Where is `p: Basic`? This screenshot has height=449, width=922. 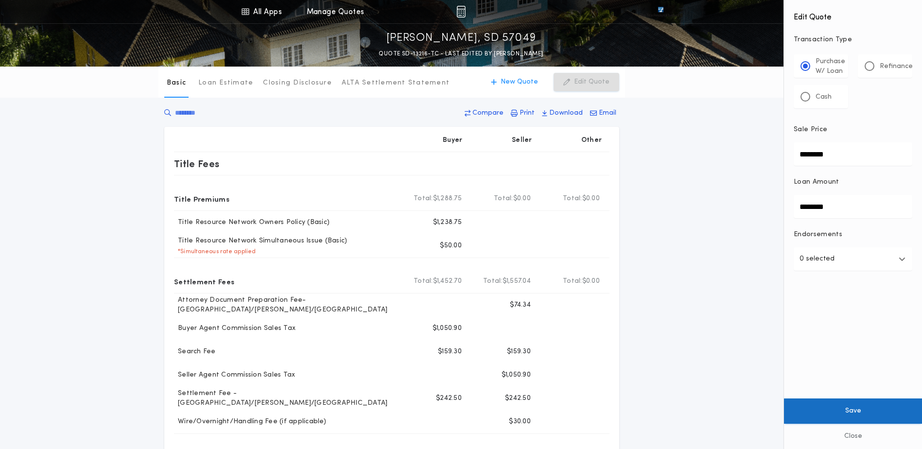
p: Basic is located at coordinates (176, 83).